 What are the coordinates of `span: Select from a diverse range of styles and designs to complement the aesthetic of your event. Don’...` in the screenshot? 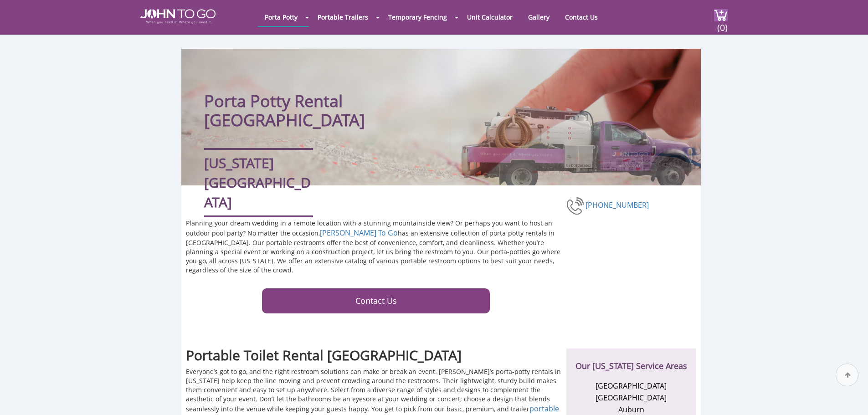 It's located at (367, 399).